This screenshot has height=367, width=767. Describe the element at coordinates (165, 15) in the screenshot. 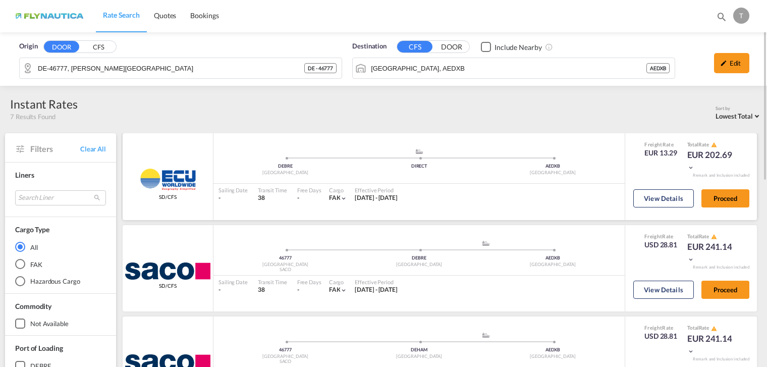

I see `span: Quotes` at that location.